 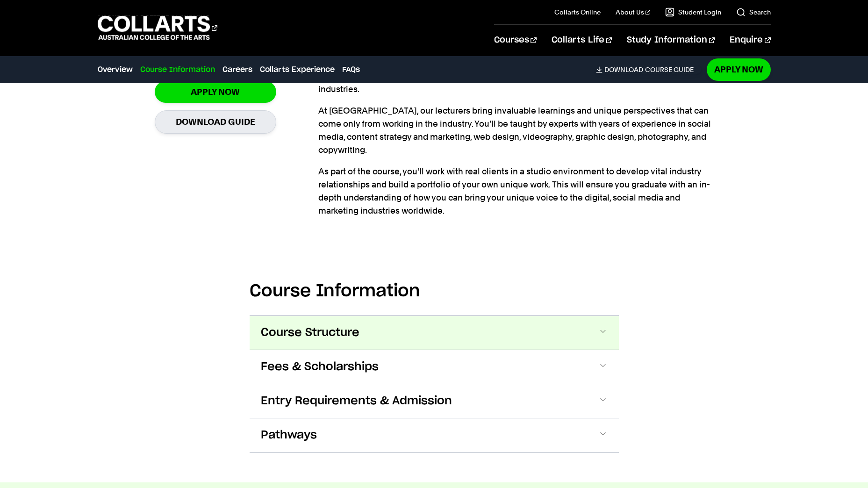 What do you see at coordinates (624, 69) in the screenshot?
I see `span: Download` at bounding box center [624, 69].